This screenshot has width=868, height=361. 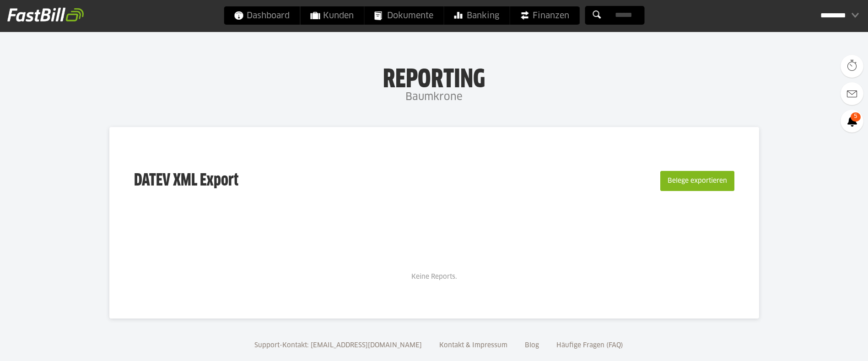 I want to click on span: Banking, so click(x=476, y=16).